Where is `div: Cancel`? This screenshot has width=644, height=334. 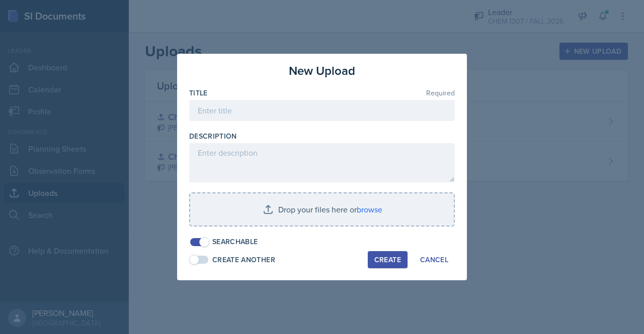
div: Cancel is located at coordinates (434, 260).